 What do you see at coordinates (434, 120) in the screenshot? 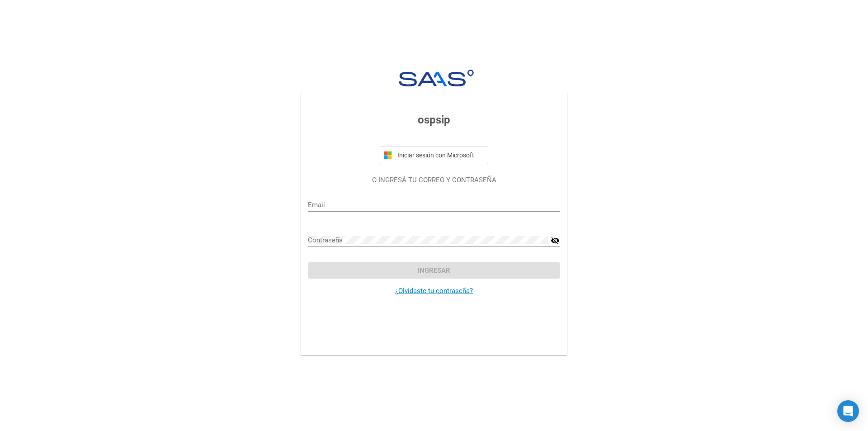
I see `h3: ospsip` at bounding box center [434, 120].